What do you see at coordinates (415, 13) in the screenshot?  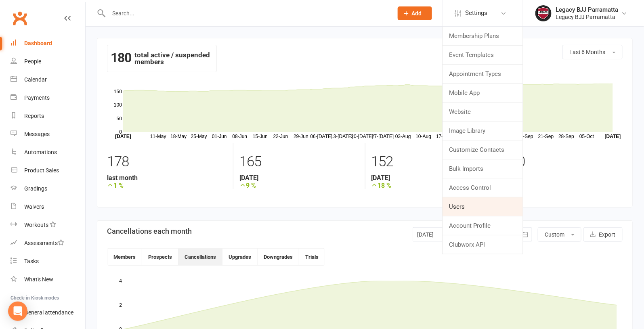 I see `button: Add` at bounding box center [415, 13].